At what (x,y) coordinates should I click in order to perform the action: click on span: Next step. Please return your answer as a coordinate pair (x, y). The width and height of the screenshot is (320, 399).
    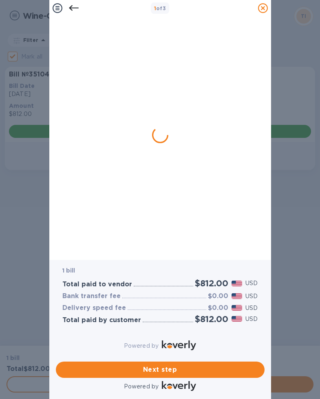
    Looking at the image, I should click on (160, 370).